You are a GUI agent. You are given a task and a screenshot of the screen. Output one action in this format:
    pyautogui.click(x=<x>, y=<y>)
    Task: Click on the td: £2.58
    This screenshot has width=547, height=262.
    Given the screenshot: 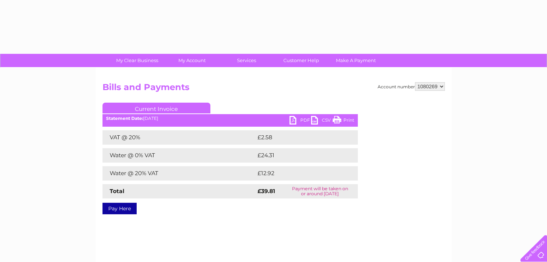 What is the action you would take?
    pyautogui.click(x=298, y=138)
    